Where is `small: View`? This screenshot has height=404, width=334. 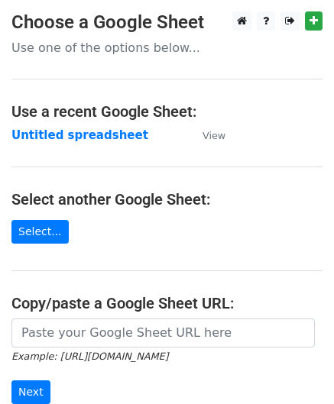
small: View is located at coordinates (214, 135).